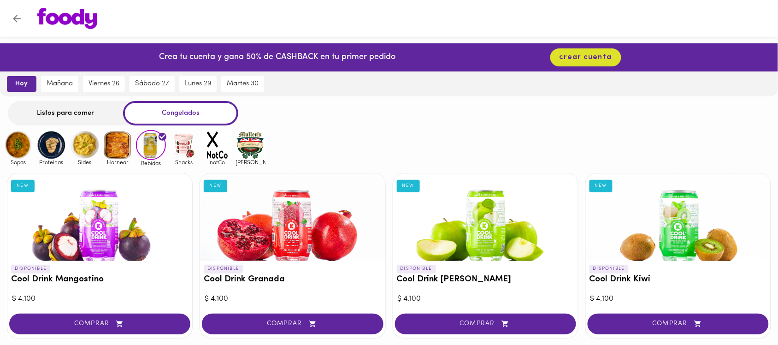  Describe the element at coordinates (151, 145) in the screenshot. I see `img: Bebidas` at that location.